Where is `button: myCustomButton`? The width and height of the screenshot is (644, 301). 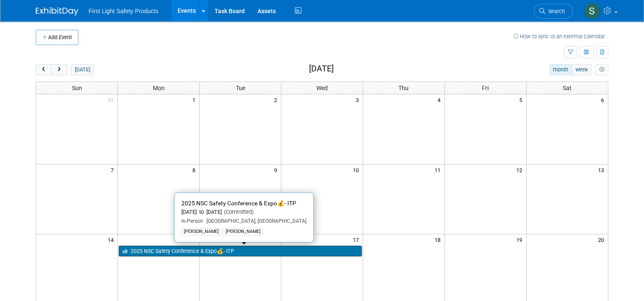 button: myCustomButton is located at coordinates (602, 70).